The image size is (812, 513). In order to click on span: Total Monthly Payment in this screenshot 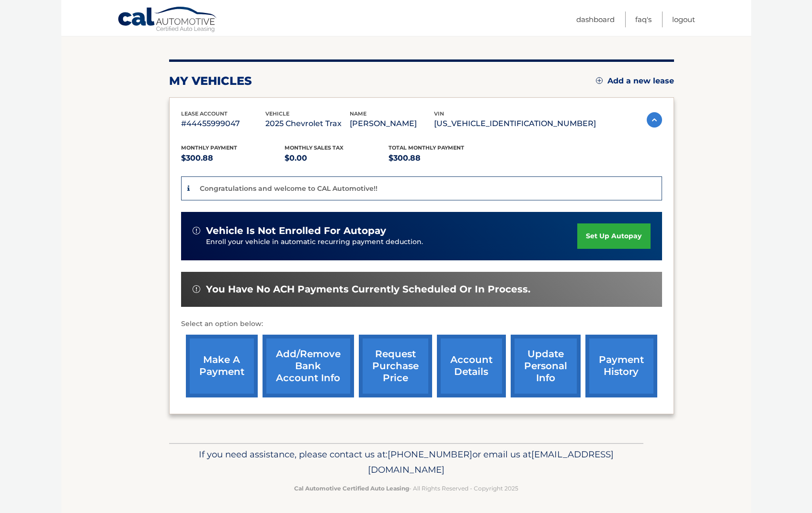, I will do `click(426, 147)`.